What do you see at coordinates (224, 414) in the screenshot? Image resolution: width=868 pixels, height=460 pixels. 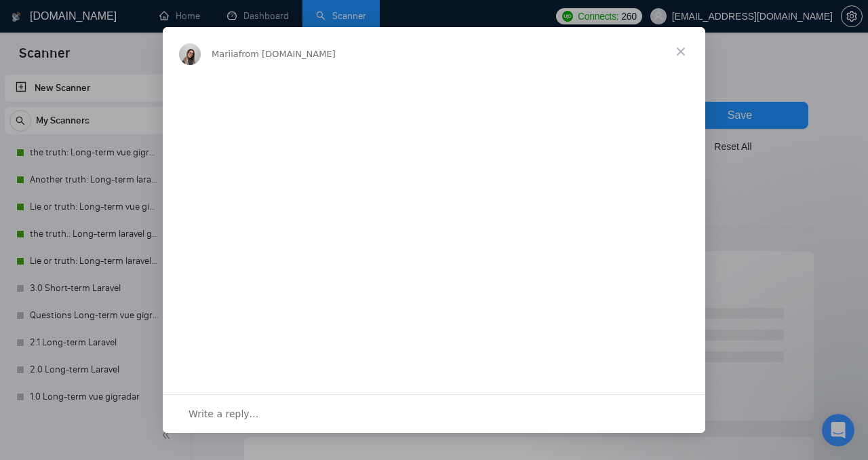 I see `span: Write a reply…` at bounding box center [224, 414].